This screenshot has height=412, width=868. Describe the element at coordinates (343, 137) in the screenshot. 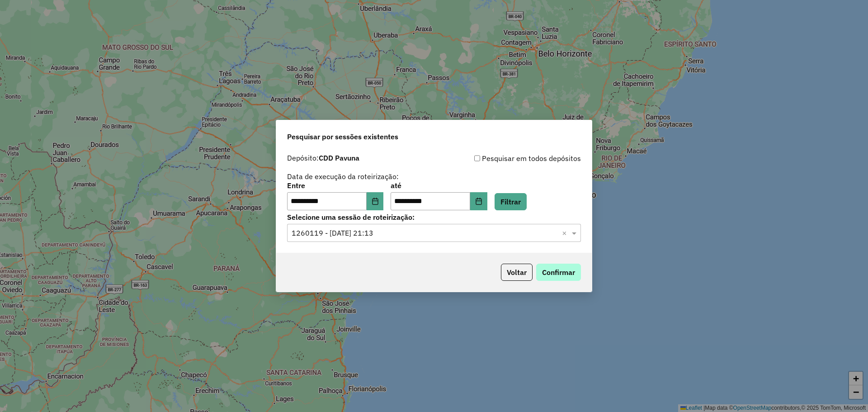

I see `span: Pesquisar por sessões existentes` at that location.